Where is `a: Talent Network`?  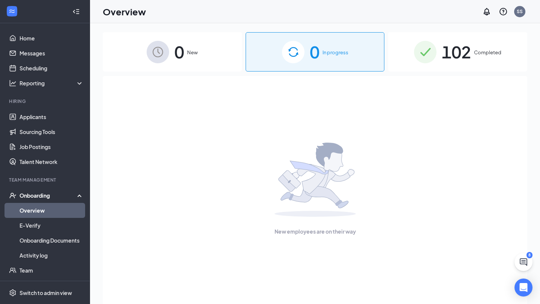 a: Talent Network is located at coordinates (51, 162).